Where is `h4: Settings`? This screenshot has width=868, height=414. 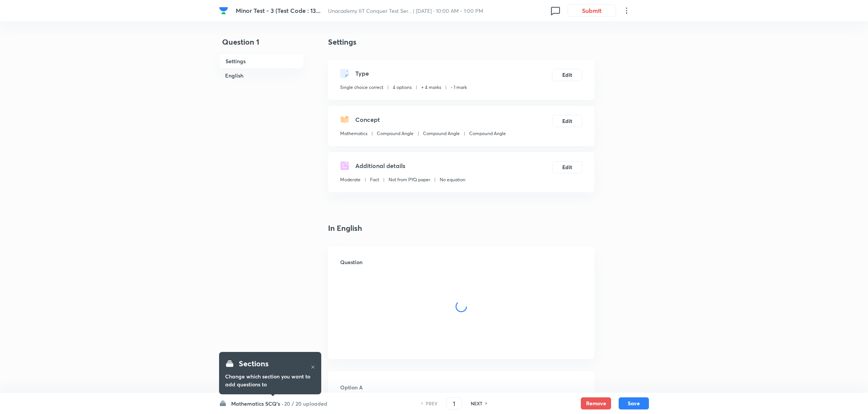 h4: Settings is located at coordinates (461, 42).